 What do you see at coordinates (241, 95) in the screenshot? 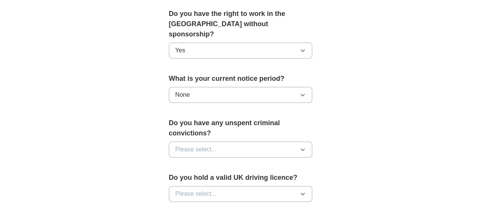
I see `button: None` at bounding box center [241, 95].